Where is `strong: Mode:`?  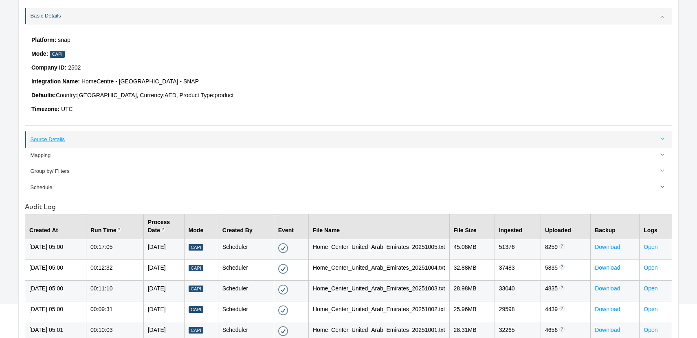
strong: Mode: is located at coordinates (39, 54).